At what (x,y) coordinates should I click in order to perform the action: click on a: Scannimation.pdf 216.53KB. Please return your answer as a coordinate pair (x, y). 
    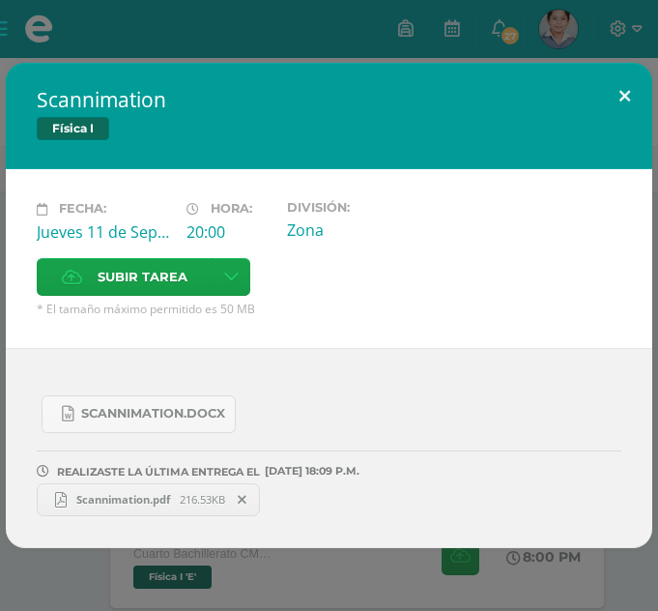
    Looking at the image, I should click on (148, 500).